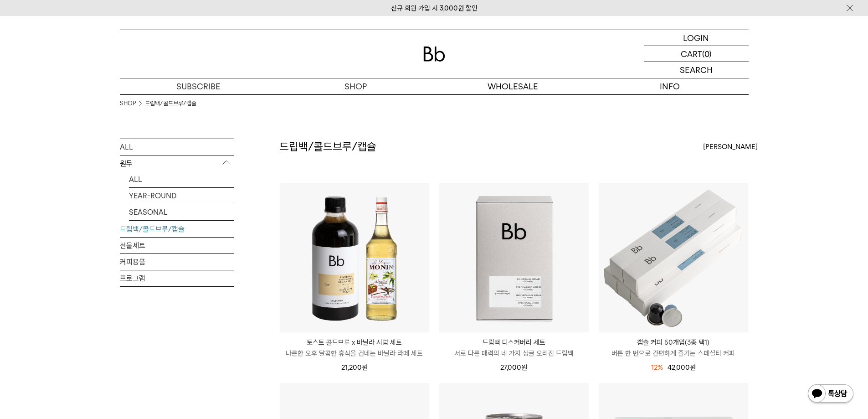 Image resolution: width=868 pixels, height=419 pixels. What do you see at coordinates (696, 70) in the screenshot?
I see `p: SEARCH` at bounding box center [696, 70].